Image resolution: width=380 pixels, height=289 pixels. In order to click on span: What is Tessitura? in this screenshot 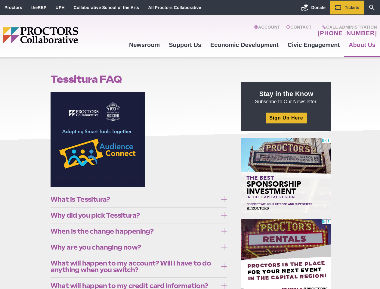, I will do `click(134, 199)`.